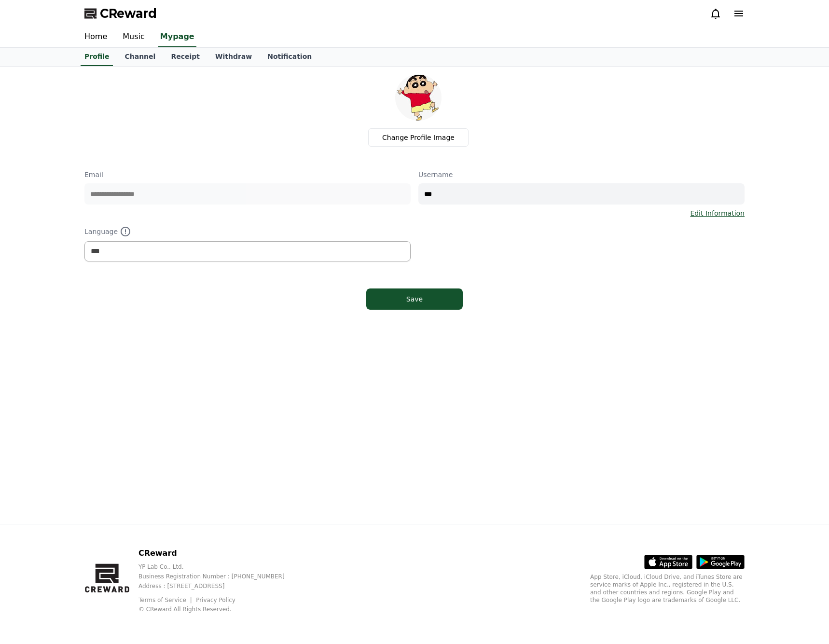 This screenshot has width=829, height=644. Describe the element at coordinates (219, 553) in the screenshot. I see `p: CReward` at that location.